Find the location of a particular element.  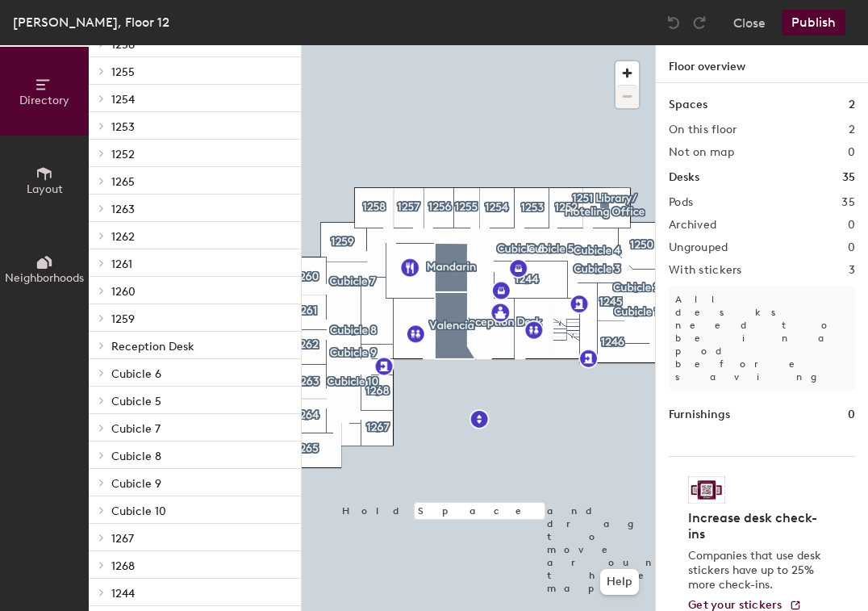

span: Cubicle 7 is located at coordinates (135, 428).